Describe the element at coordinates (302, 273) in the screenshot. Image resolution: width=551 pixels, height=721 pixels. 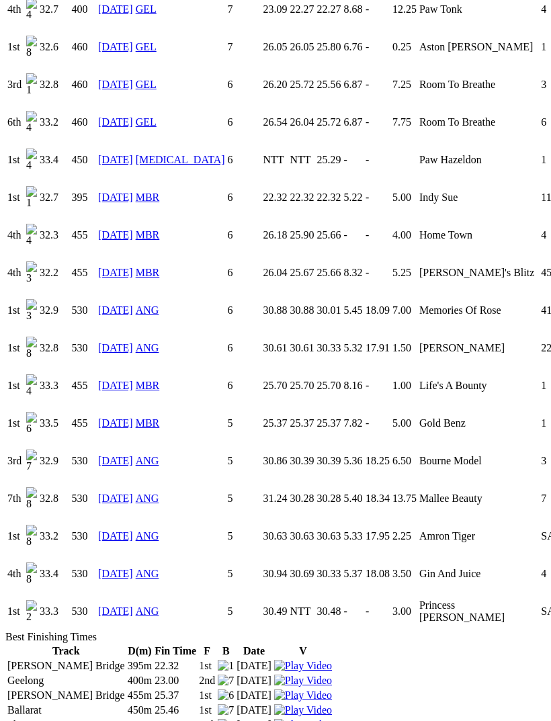
I see `td: 25.67` at that location.